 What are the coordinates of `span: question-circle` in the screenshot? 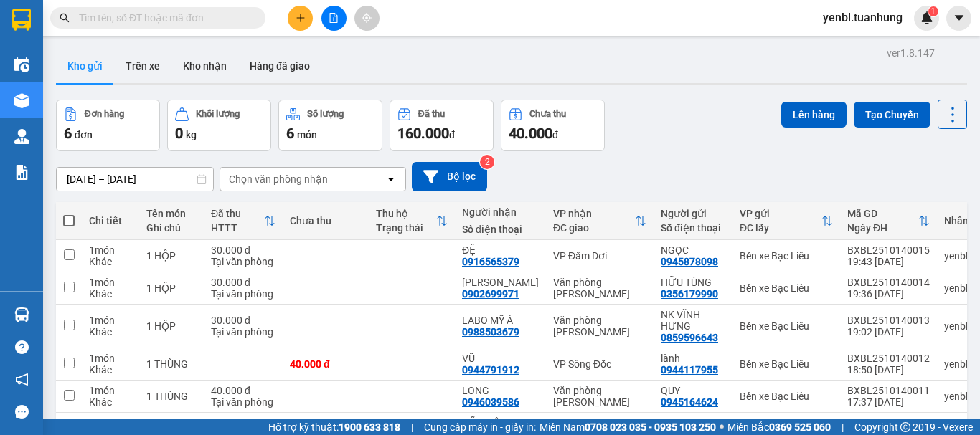 It's located at (22, 347).